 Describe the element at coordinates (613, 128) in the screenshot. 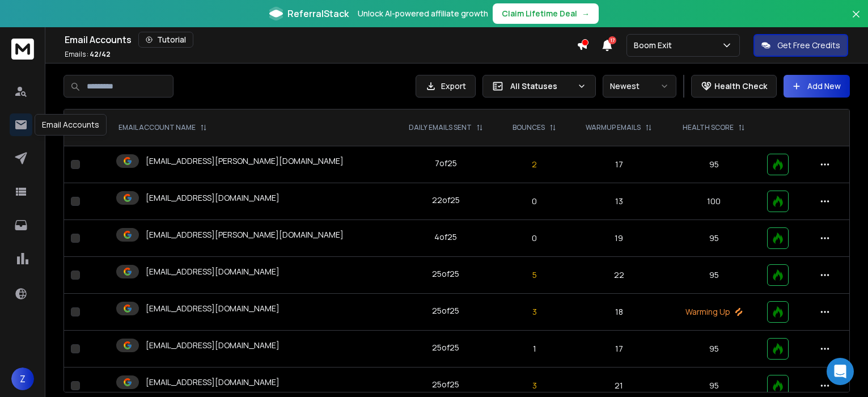

I see `p: WARMUP EMAILS` at that location.